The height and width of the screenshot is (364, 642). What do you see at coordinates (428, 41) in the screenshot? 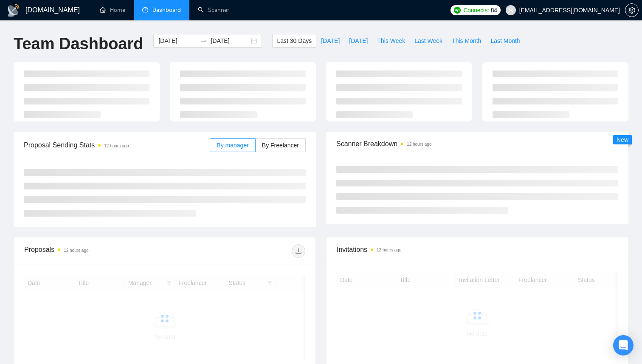
I see `span: Last Week` at bounding box center [428, 41].